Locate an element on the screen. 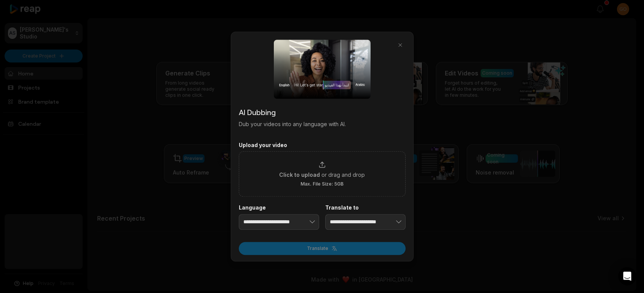  h2: AI Dubbing is located at coordinates (322, 112).